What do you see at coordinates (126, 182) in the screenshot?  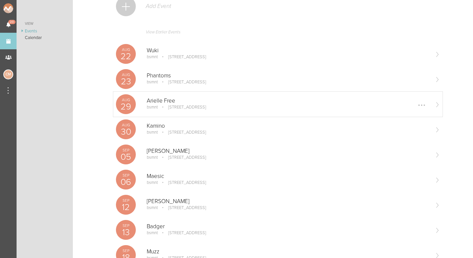 I see `p: 06` at bounding box center [126, 182].